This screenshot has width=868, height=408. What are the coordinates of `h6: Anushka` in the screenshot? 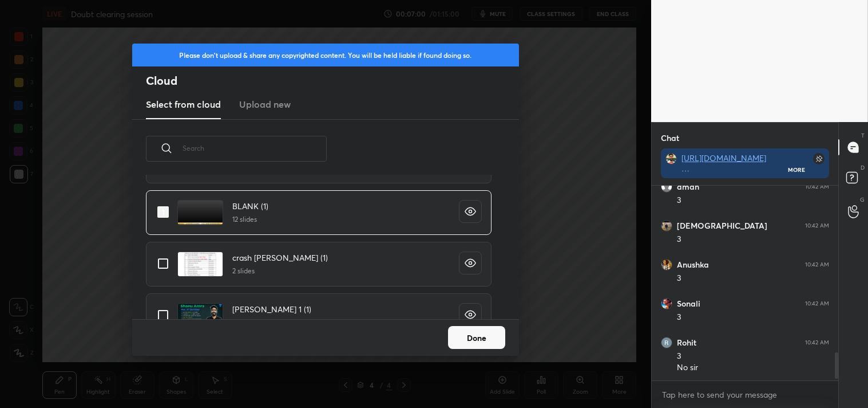 It's located at (693, 264).